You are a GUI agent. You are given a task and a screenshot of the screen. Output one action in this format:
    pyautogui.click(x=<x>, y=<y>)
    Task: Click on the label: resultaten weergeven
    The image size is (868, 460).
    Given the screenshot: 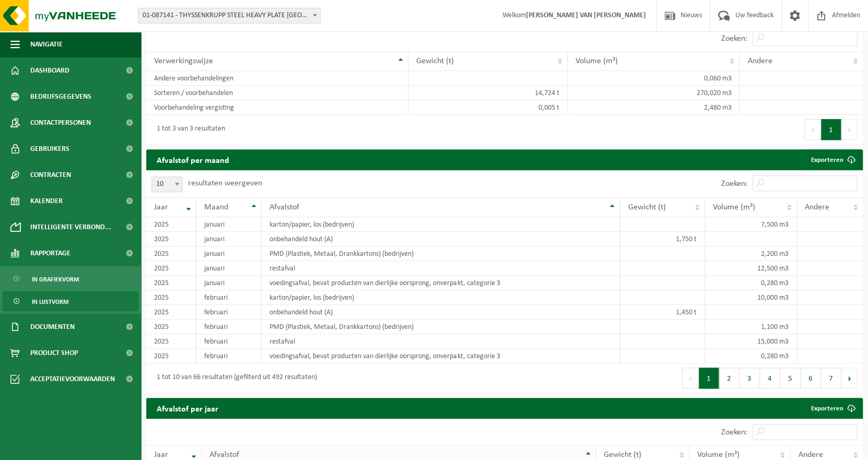 What is the action you would take?
    pyautogui.click(x=225, y=183)
    